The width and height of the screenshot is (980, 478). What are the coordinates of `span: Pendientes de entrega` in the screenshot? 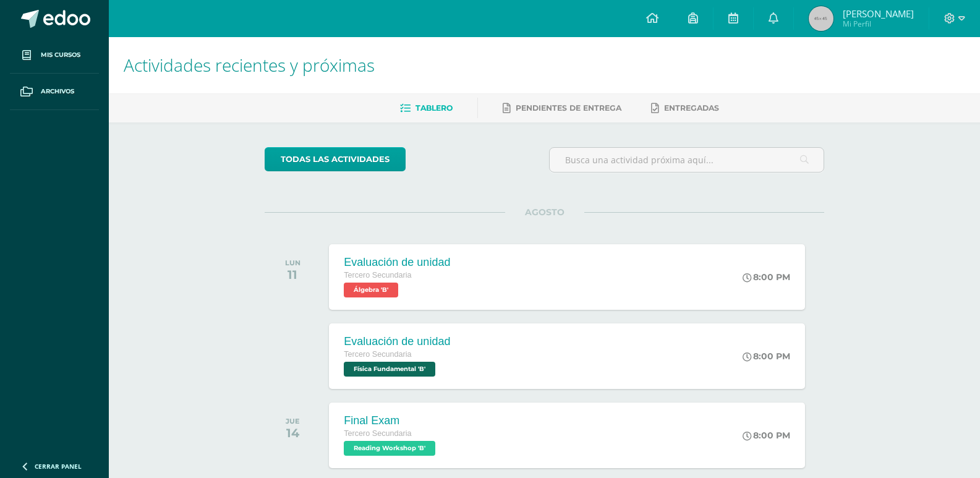 It's located at (569, 108).